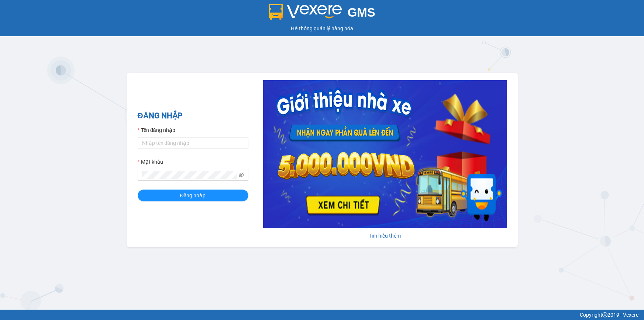  Describe the element at coordinates (322, 14) in the screenshot. I see `a: GMS` at that location.